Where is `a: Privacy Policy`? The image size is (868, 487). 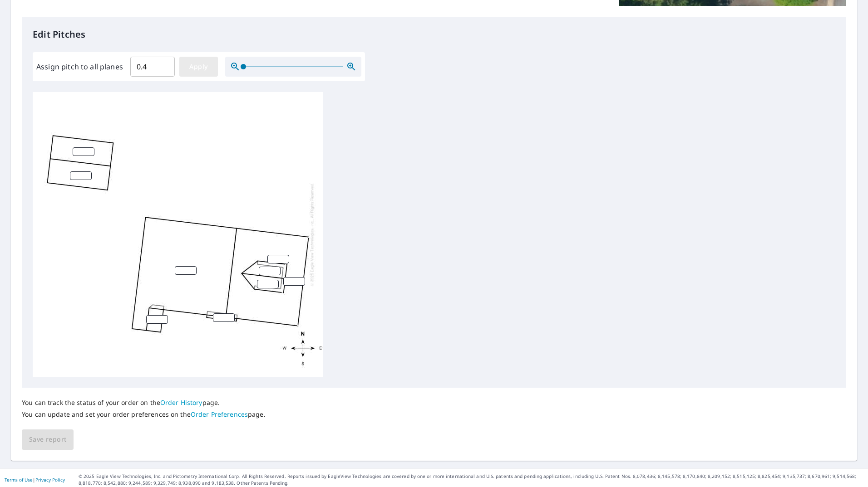 a: Privacy Policy is located at coordinates (50, 480).